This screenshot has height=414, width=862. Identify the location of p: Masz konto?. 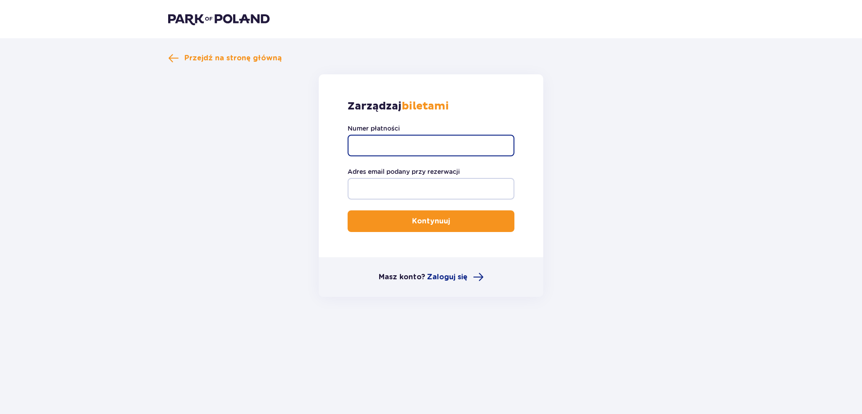
(402, 277).